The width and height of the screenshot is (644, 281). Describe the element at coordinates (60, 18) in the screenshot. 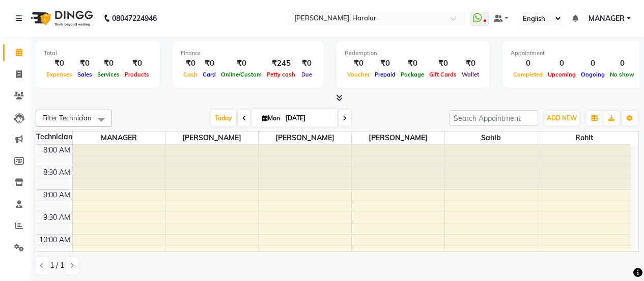

I see `img: logo` at that location.